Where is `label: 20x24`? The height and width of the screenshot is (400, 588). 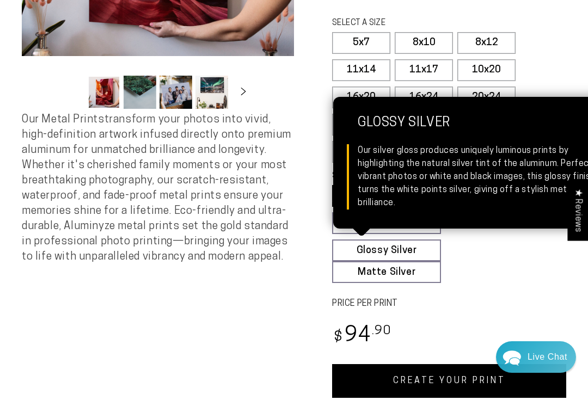
label: 20x24 is located at coordinates (486, 97).